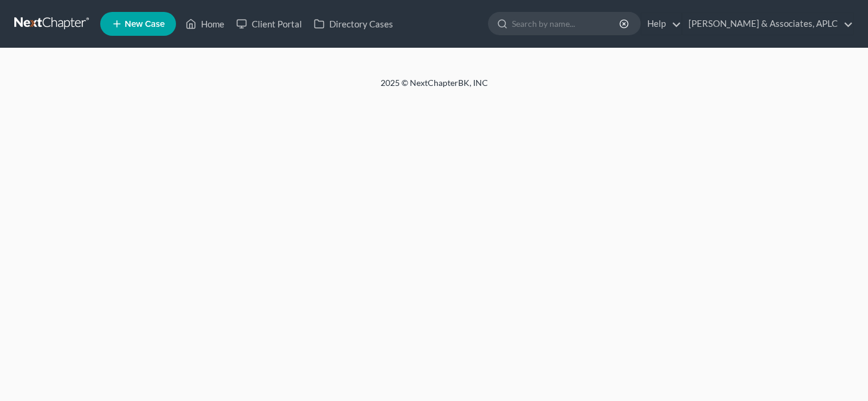  I want to click on a: Client Portal, so click(269, 24).